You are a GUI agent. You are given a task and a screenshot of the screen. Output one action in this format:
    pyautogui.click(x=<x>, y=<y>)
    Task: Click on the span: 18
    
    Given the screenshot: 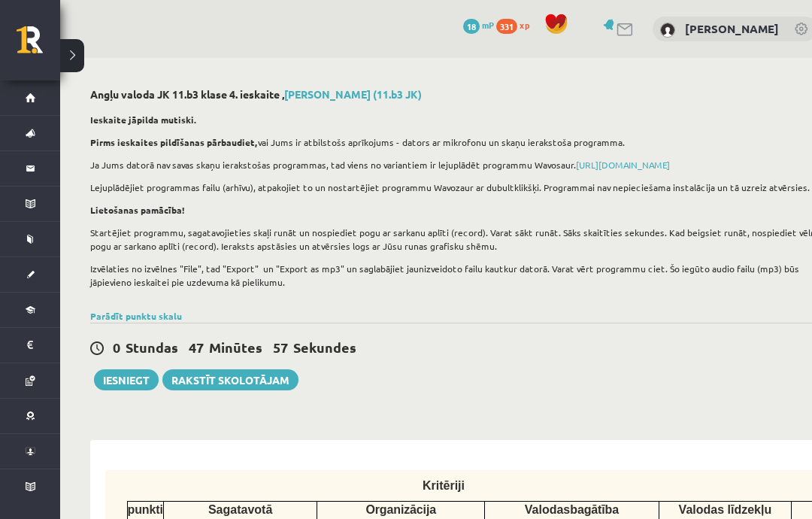 What is the action you would take?
    pyautogui.click(x=471, y=27)
    